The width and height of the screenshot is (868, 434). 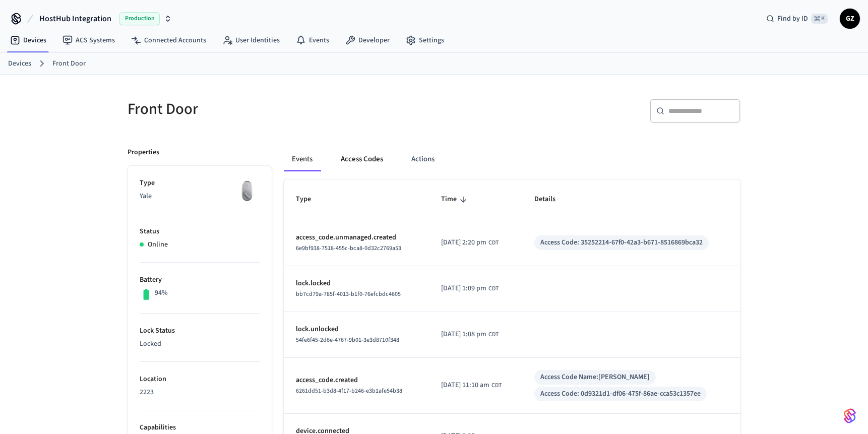 I want to click on p: Online, so click(x=158, y=244).